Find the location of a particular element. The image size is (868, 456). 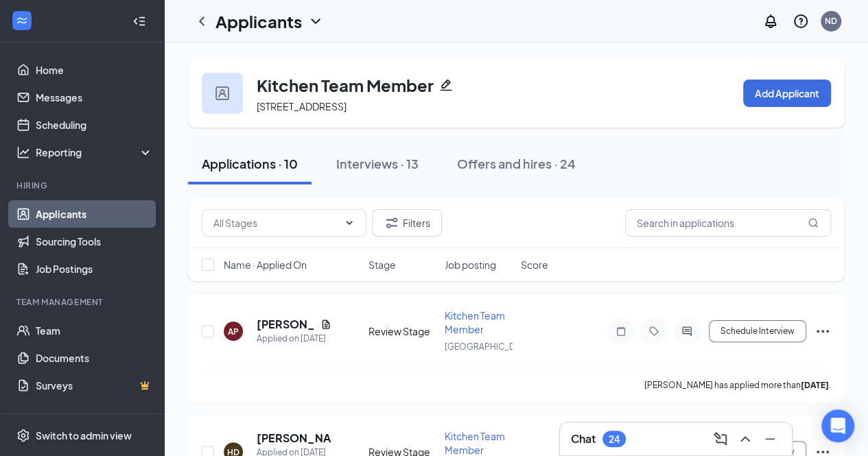

svg: Settings is located at coordinates (23, 436).